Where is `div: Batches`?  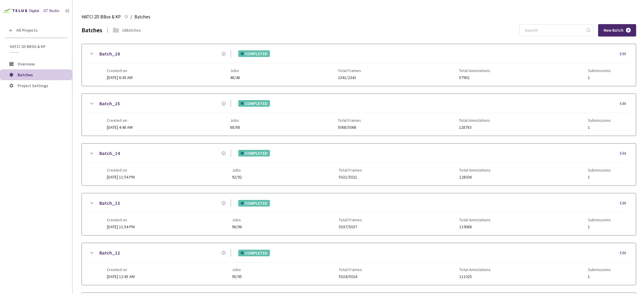 div: Batches is located at coordinates (92, 30).